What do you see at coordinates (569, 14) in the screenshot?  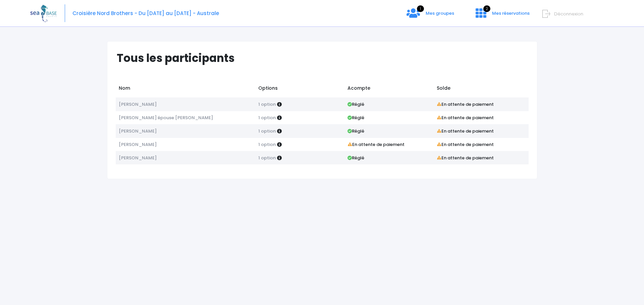 I see `span: Déconnexion` at bounding box center [569, 14].